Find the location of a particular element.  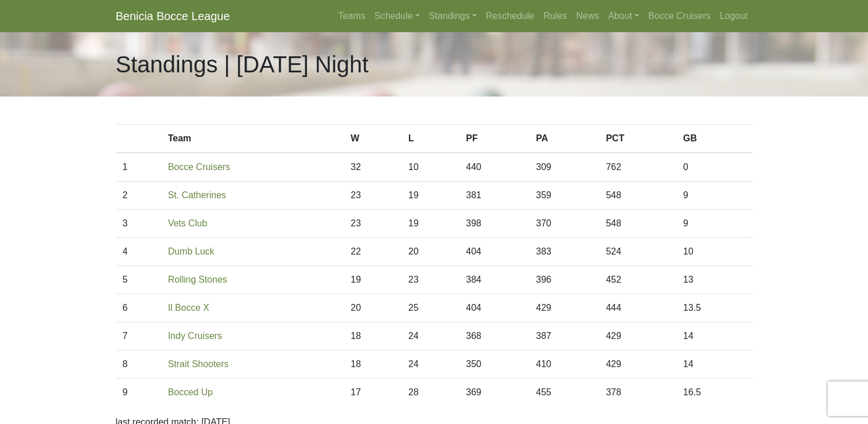

td: 8 is located at coordinates (138, 364).